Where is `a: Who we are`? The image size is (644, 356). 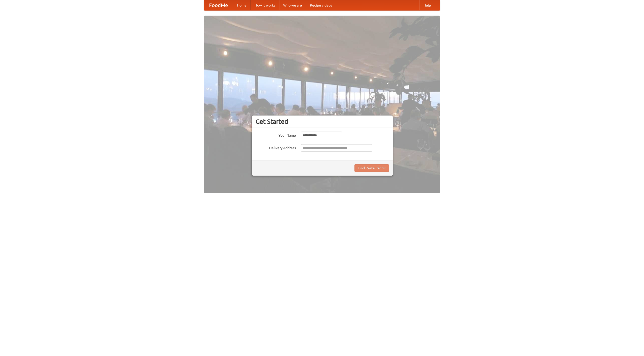
a: Who we are is located at coordinates (292, 5).